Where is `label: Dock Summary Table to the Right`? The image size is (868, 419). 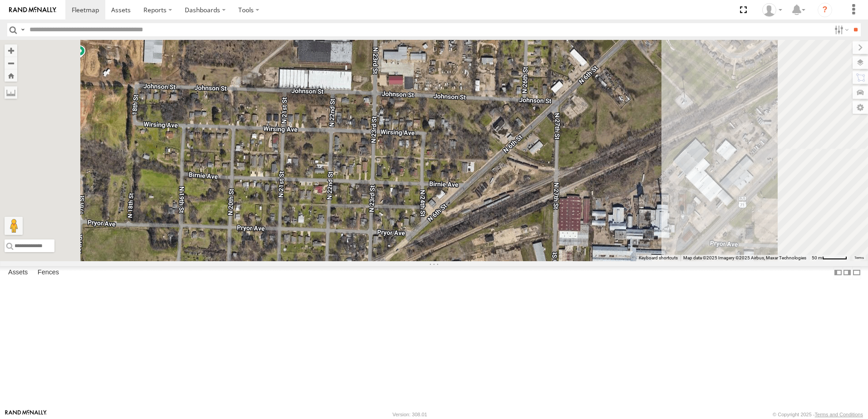 label: Dock Summary Table to the Right is located at coordinates (847, 273).